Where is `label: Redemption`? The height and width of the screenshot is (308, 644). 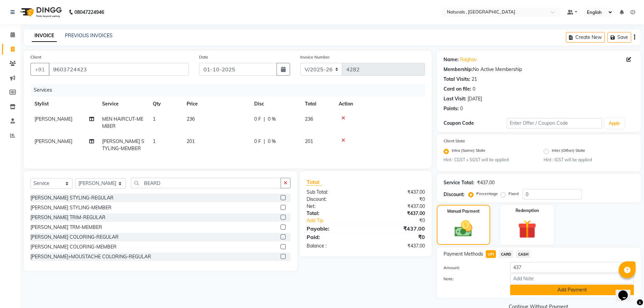 label: Redemption is located at coordinates (527, 210).